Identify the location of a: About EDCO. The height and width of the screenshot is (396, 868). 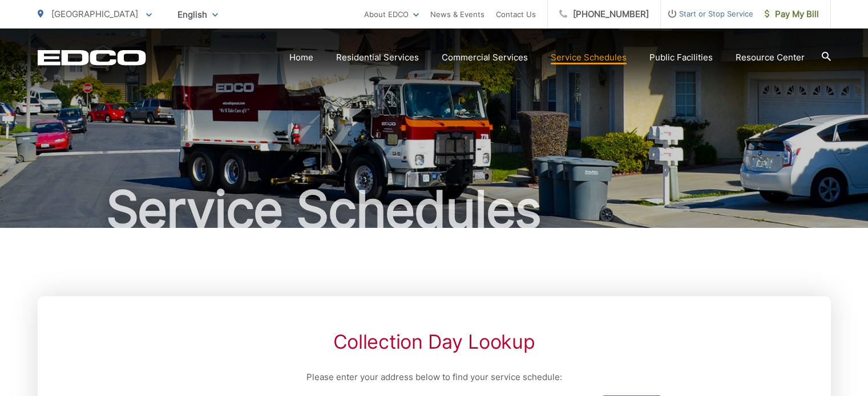
(391, 15).